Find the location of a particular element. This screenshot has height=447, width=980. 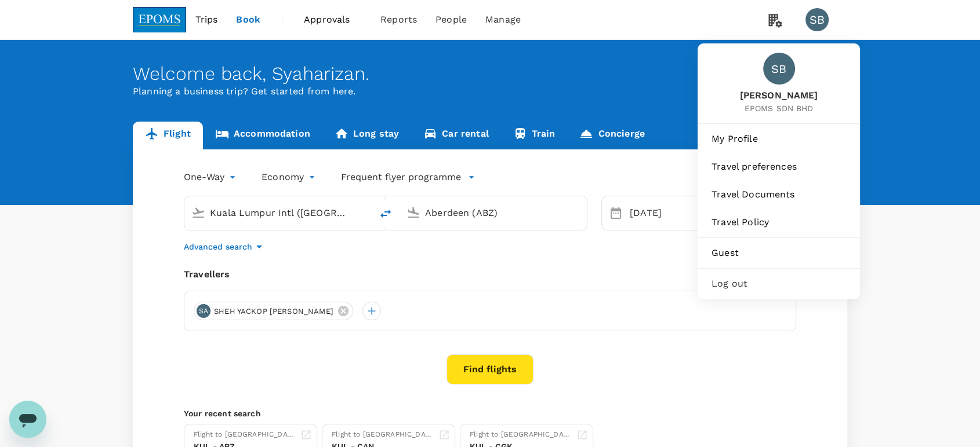

div: Welcome back , Syaharizan . is located at coordinates (490, 73).